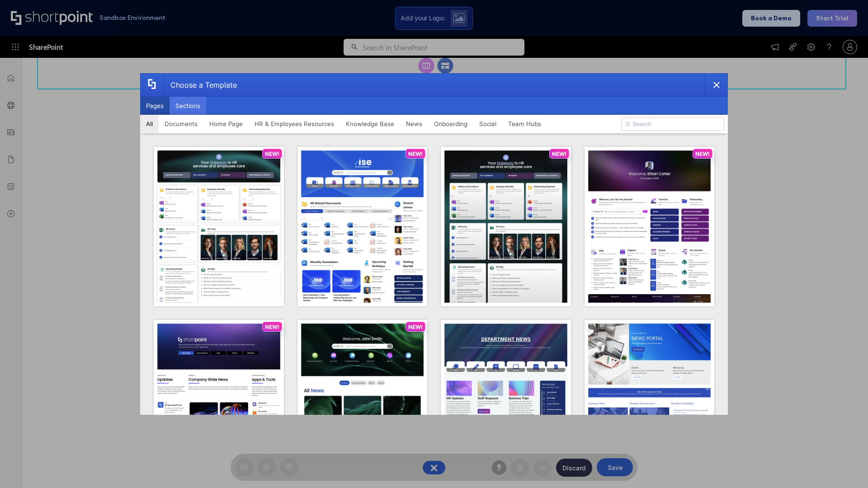 The height and width of the screenshot is (488, 868). I want to click on div: Chat Widget, so click(786, 436).